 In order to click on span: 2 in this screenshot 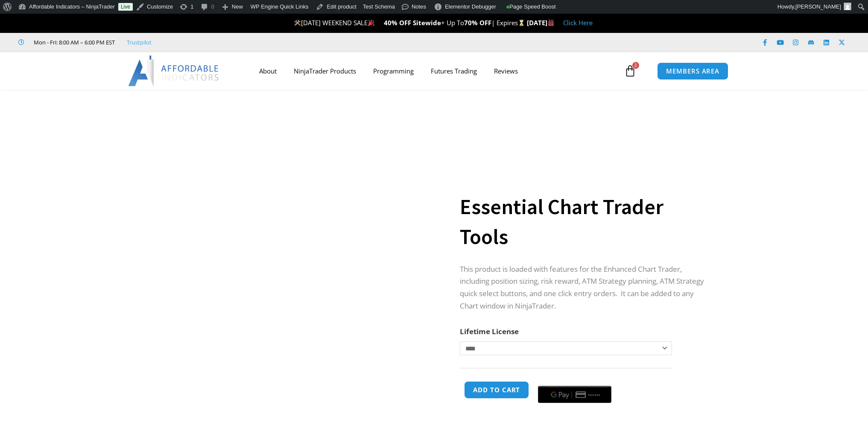, I will do `click(636, 65)`.